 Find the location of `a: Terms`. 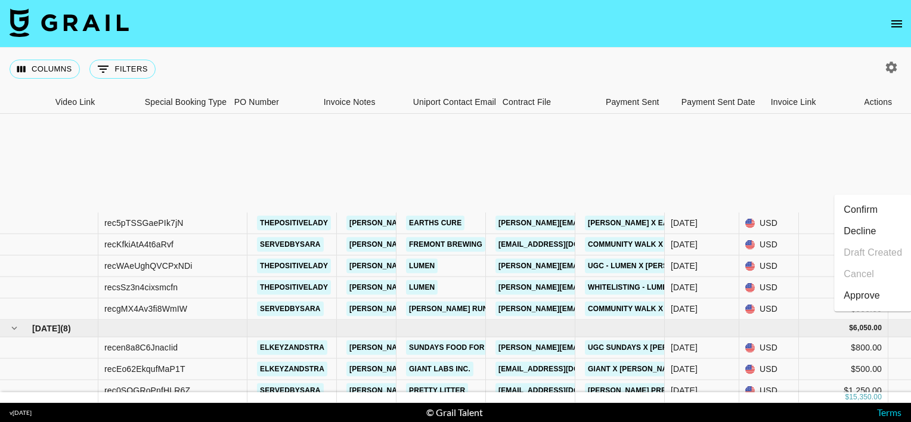

a: Terms is located at coordinates (889, 412).